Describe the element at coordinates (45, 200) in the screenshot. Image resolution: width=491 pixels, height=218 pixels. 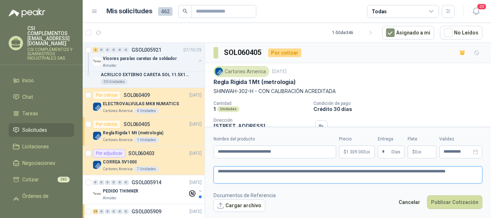
I see `span: Órdenes de Compra` at that location.